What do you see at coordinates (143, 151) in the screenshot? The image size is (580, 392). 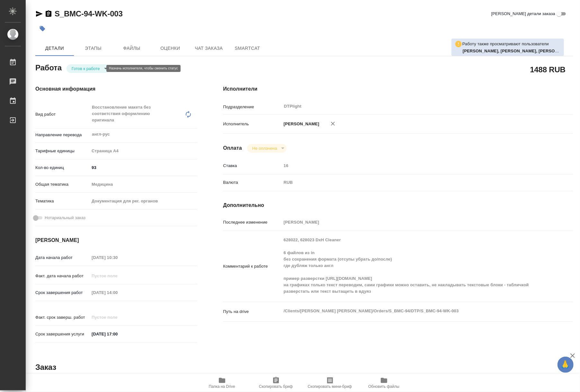 I see `div: Страница А4` at bounding box center [143, 151].